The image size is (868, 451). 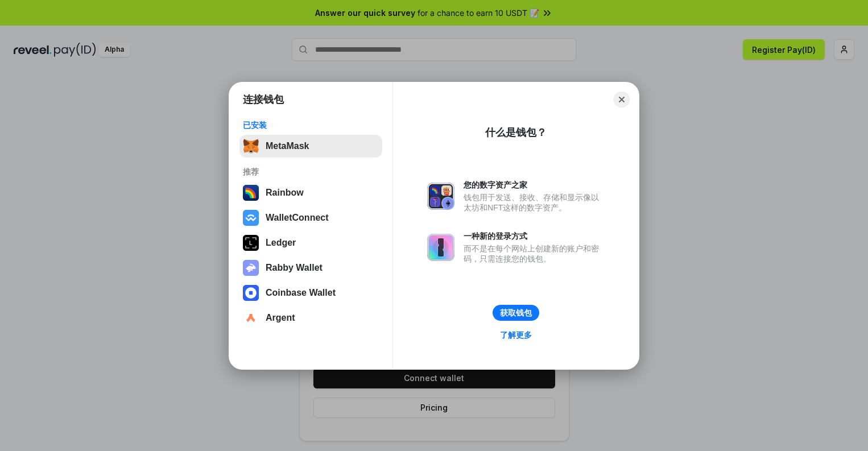 What do you see at coordinates (311, 243) in the screenshot?
I see `button: Ledger` at bounding box center [311, 243].